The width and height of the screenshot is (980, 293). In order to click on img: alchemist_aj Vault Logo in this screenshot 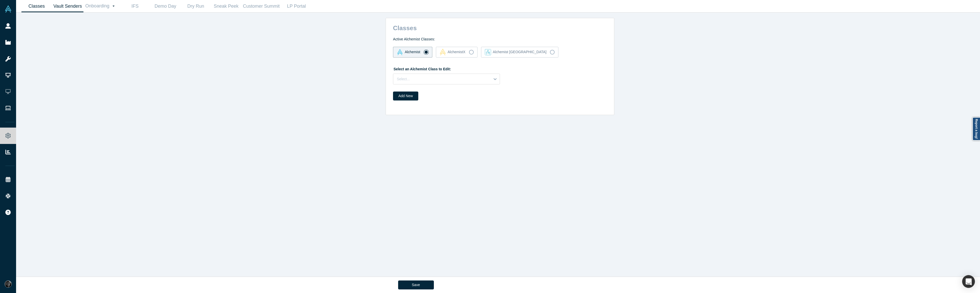, I will do `click(488, 52)`.